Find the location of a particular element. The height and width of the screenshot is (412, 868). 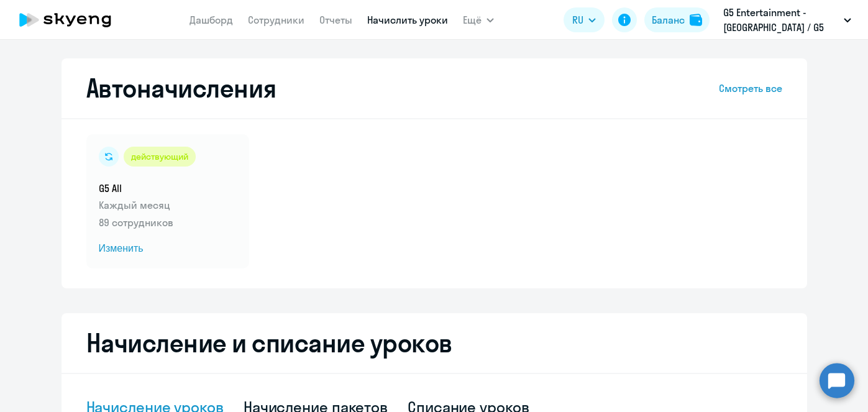

a: Начислить уроки is located at coordinates (408, 20).